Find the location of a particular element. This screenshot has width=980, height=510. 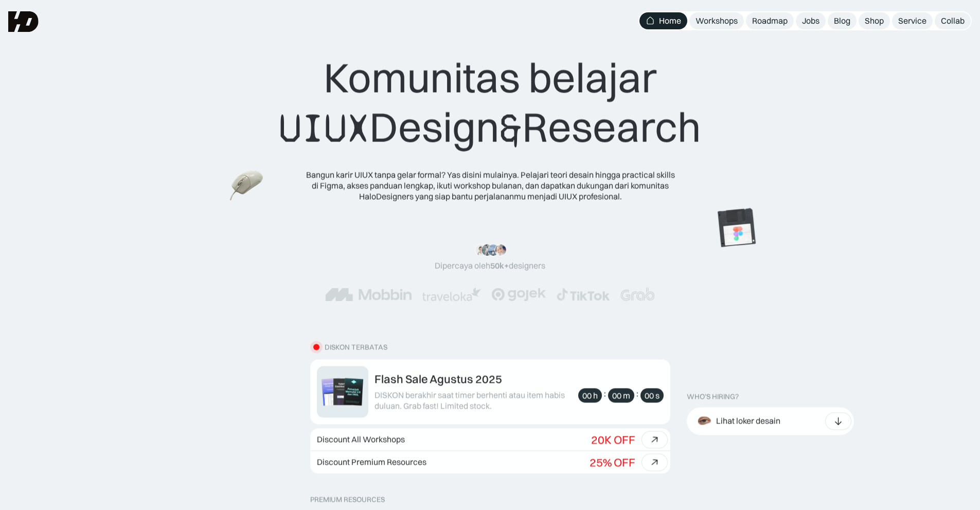

a: Workshops is located at coordinates (716, 20).